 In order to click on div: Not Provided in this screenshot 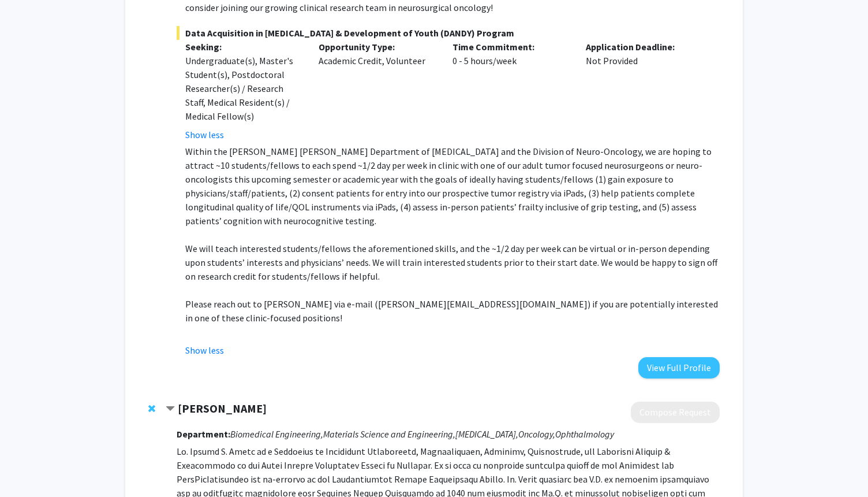, I will do `click(644, 90)`.